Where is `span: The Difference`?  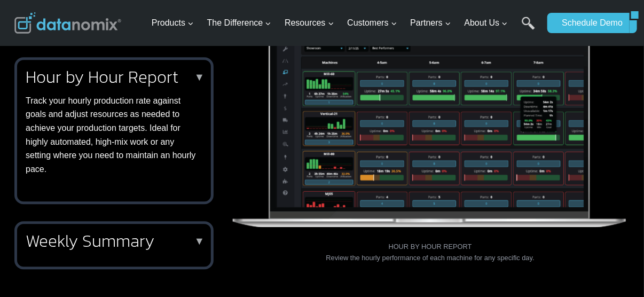
span: The Difference is located at coordinates (240, 23).